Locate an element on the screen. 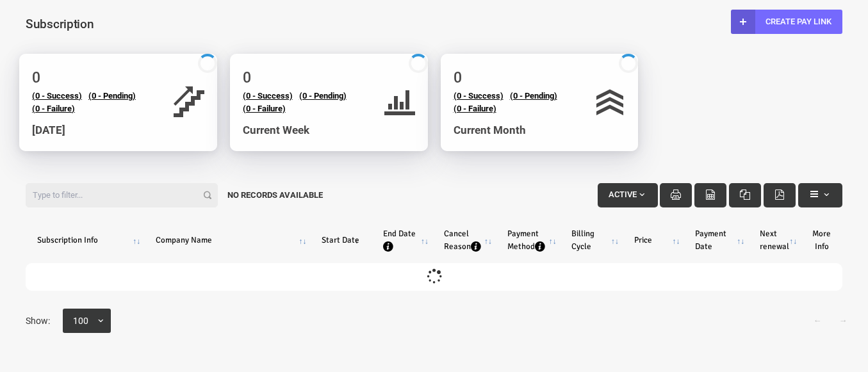 This screenshot has height=372, width=868. span: Show: is located at coordinates (38, 322).